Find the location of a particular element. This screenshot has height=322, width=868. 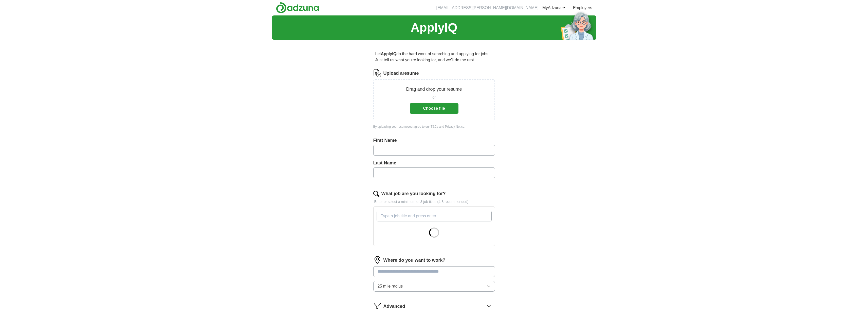

img: CV Icon is located at coordinates (377, 73).